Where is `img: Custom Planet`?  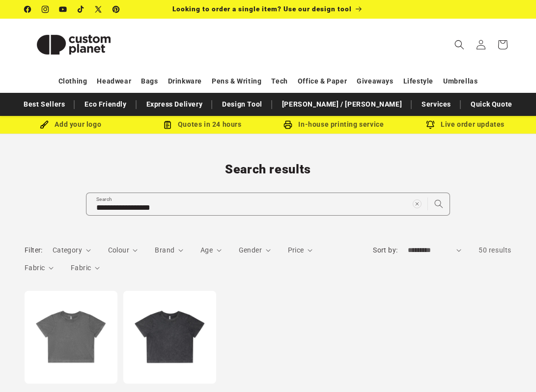 img: Custom Planet is located at coordinates (74, 45).